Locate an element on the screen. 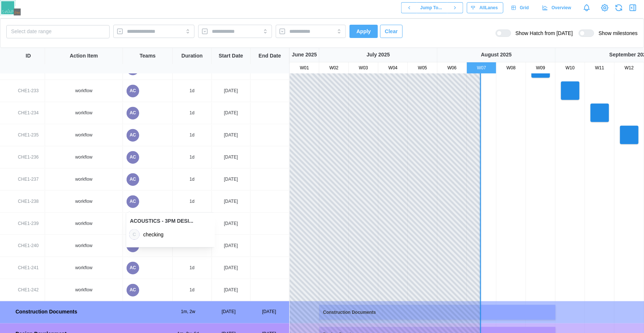 The width and height of the screenshot is (644, 333). div: CHE1-236 is located at coordinates (28, 157).